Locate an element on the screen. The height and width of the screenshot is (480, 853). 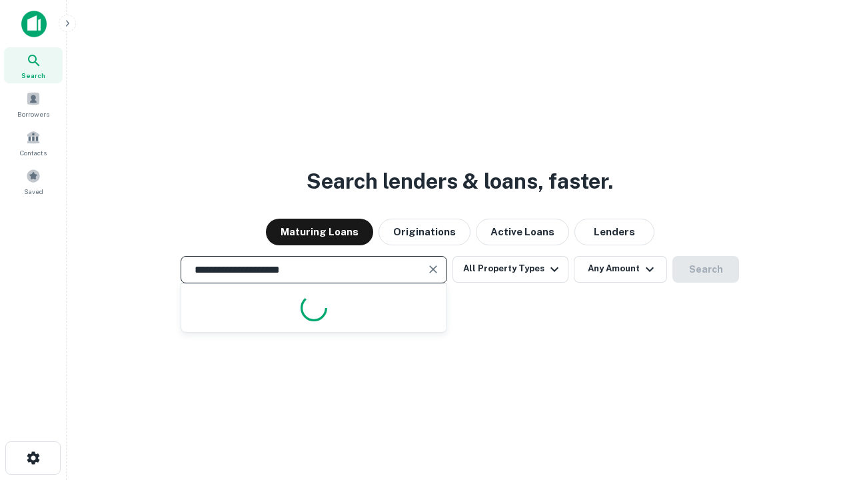
button: Originations is located at coordinates (424, 232).